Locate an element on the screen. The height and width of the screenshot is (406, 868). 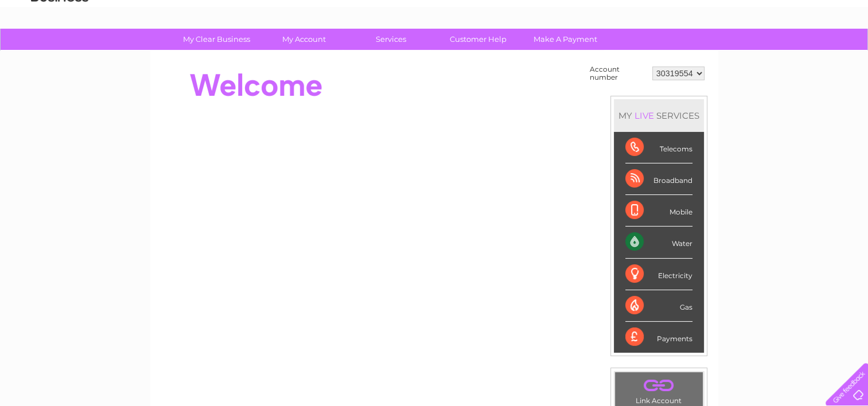
a: My Clear Business is located at coordinates (216, 39).